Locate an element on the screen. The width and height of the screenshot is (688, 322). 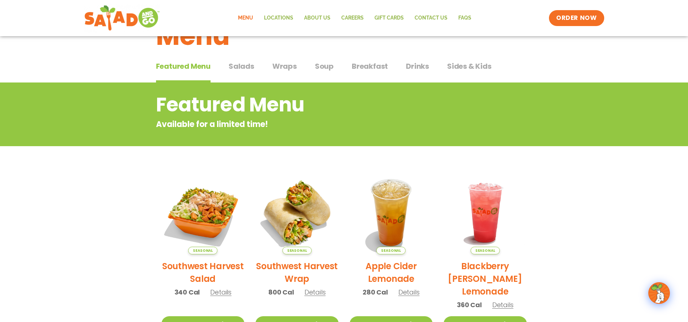
span: Salads is located at coordinates (241, 66).